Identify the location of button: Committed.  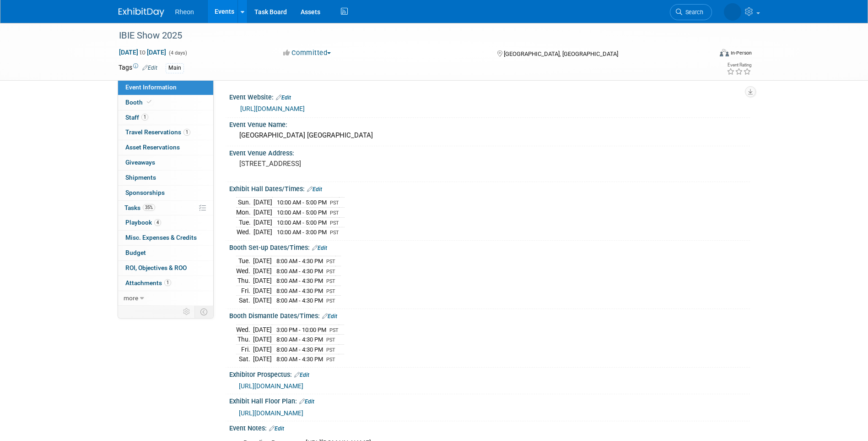
(307, 53).